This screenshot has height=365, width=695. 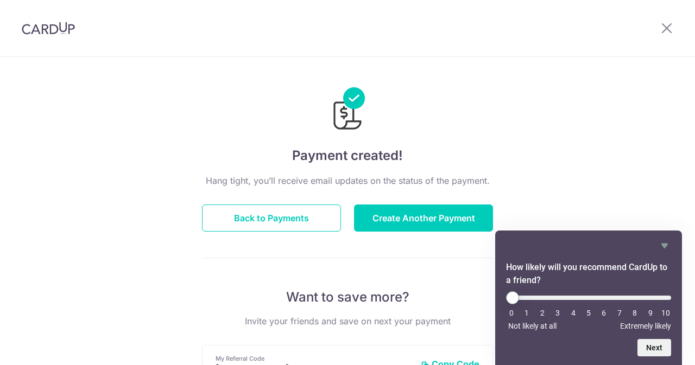 I want to click on li: 10, so click(x=666, y=313).